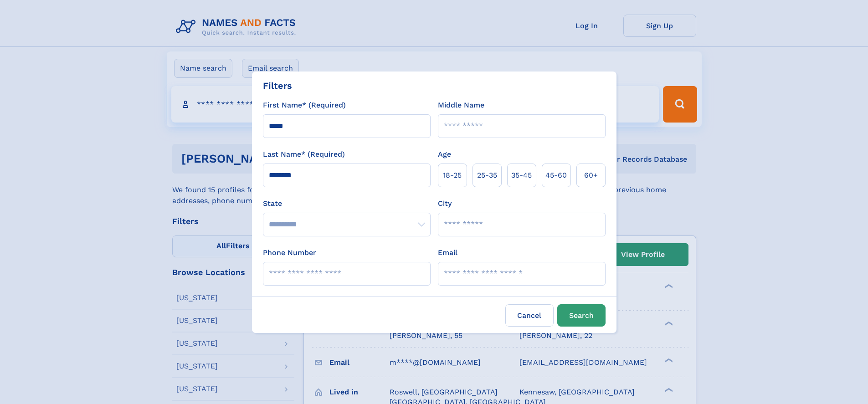 The width and height of the screenshot is (868, 404). I want to click on button: Search, so click(581, 315).